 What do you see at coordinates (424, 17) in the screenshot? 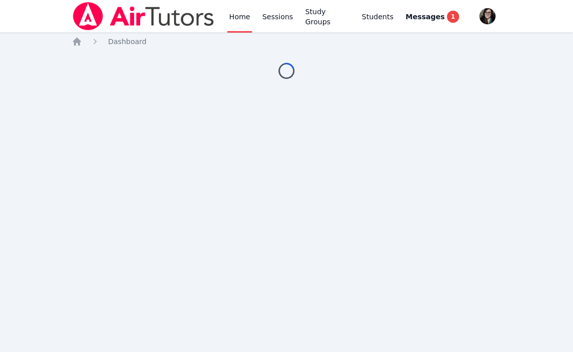
I see `span: Messages` at bounding box center [424, 17].